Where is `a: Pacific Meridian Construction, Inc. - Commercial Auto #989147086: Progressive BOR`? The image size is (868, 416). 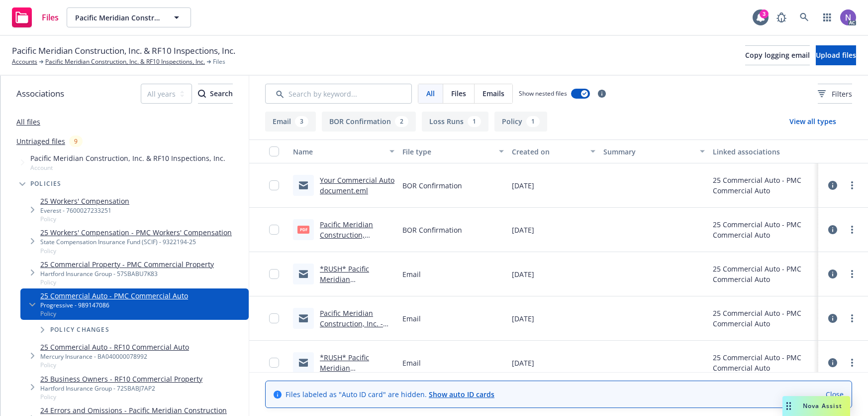 a: Pacific Meridian Construction, Inc. - Commercial Auto #989147086: Progressive BOR is located at coordinates (351, 333).